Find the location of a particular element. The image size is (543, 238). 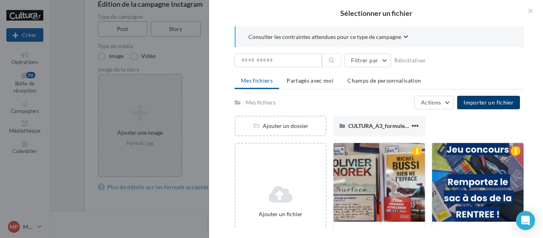

button: Importer un fichier is located at coordinates (489, 103).